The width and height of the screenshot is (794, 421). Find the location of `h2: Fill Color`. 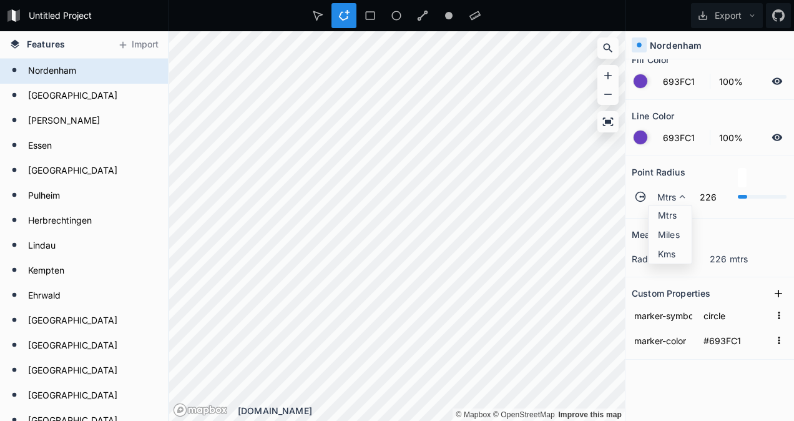

h2: Fill Color is located at coordinates (650, 59).